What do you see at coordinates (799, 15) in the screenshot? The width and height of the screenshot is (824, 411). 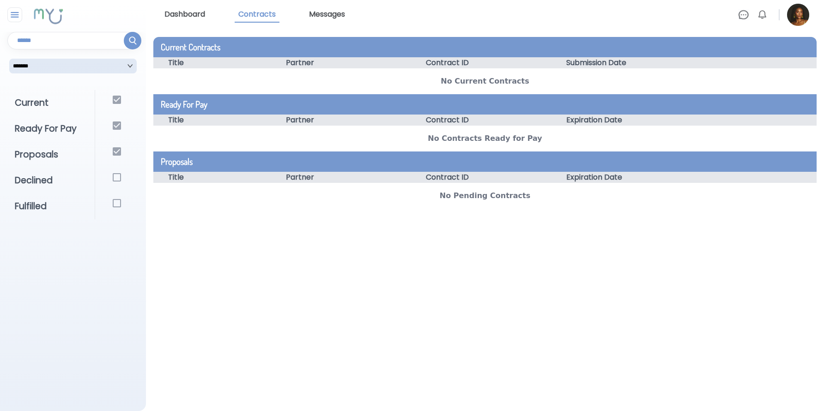 I see `img: Profile` at bounding box center [799, 15].